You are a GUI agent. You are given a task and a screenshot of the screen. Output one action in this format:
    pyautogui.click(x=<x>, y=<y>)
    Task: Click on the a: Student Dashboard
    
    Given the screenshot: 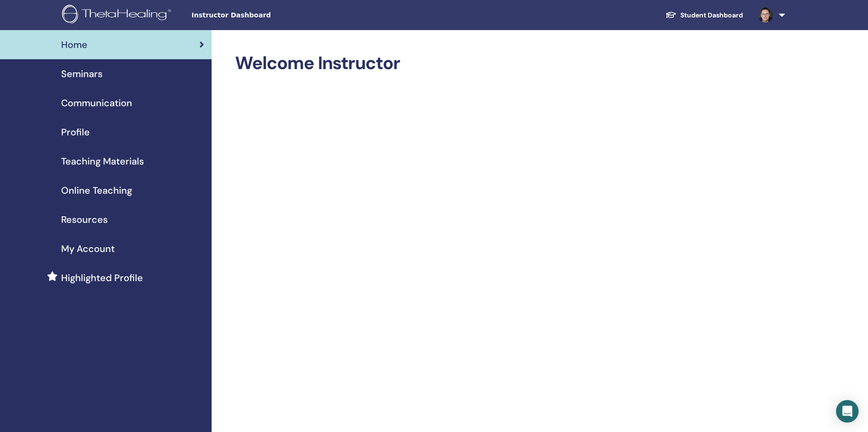 What is the action you would take?
    pyautogui.click(x=704, y=15)
    